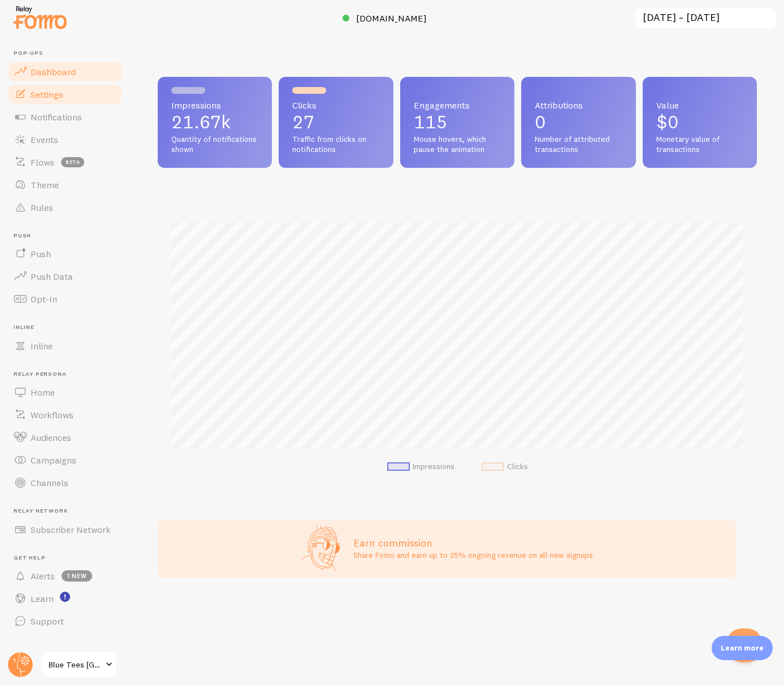 The image size is (784, 685). I want to click on span: Theme, so click(45, 185).